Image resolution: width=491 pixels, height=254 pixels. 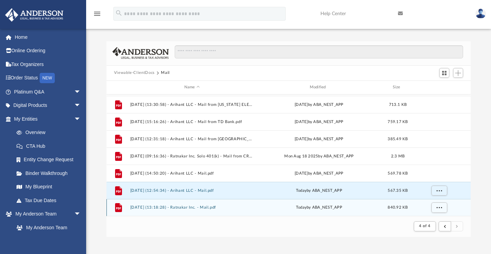 I want to click on button: Viewable-ClientDocs, so click(x=134, y=73).